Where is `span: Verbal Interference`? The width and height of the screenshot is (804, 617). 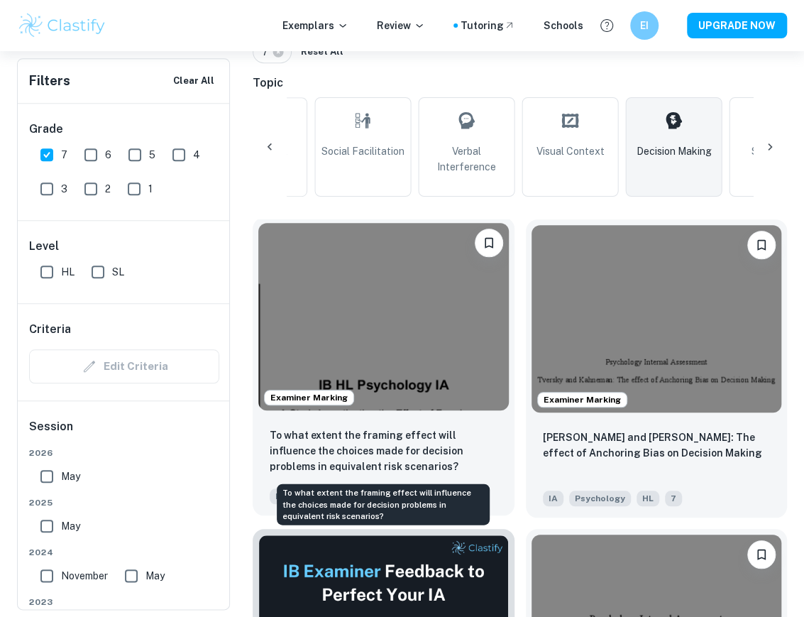
span: Verbal Interference is located at coordinates (467, 159).